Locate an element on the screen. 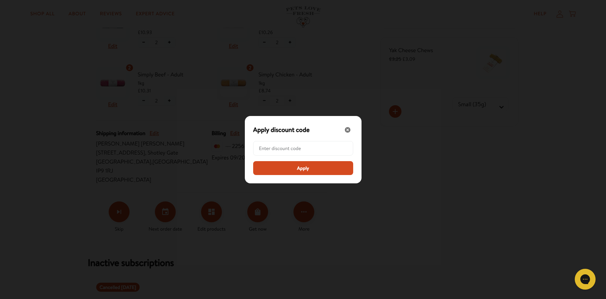  button: Apply is located at coordinates (303, 168).